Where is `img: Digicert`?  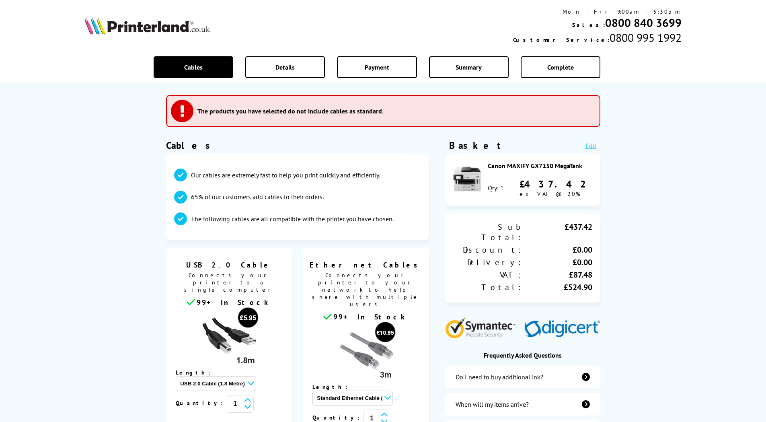 img: Digicert is located at coordinates (562, 329).